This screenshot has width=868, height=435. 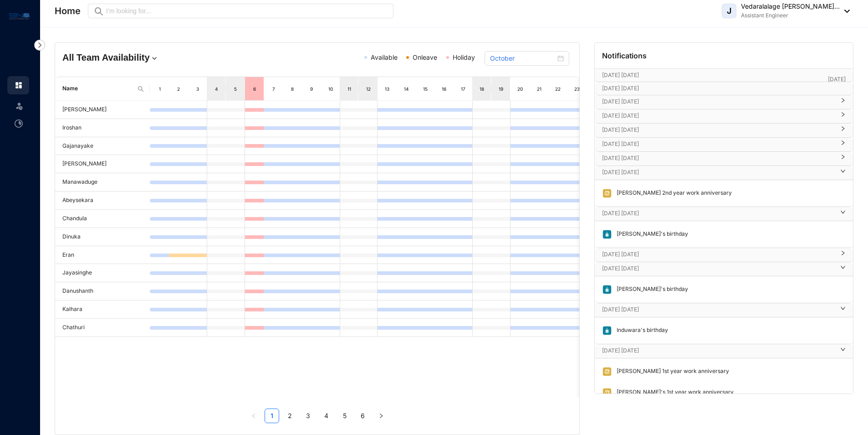 I want to click on p: Induwara's birthday, so click(x=640, y=330).